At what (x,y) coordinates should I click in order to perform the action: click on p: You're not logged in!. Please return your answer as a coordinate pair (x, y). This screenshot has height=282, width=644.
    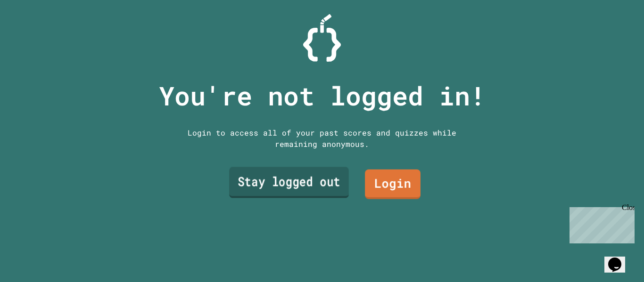
    Looking at the image, I should click on (322, 96).